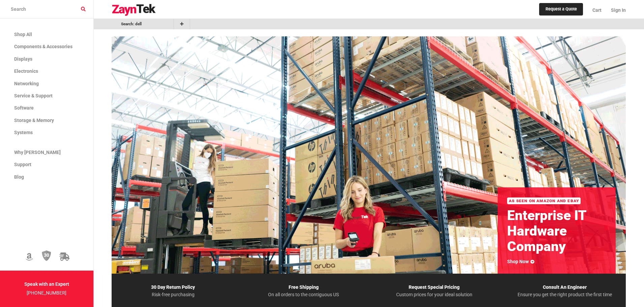  Describe the element at coordinates (173, 295) in the screenshot. I see `p: Risk-free purchasing` at that location.